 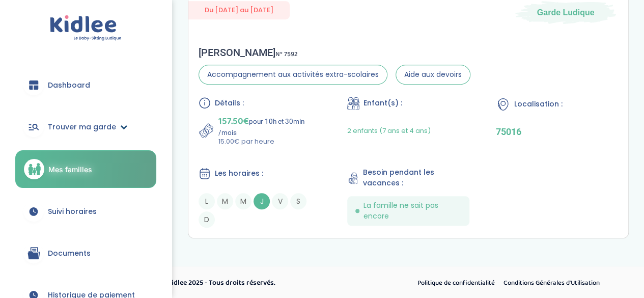 I want to click on a: Trouver ma garde, so click(x=86, y=126).